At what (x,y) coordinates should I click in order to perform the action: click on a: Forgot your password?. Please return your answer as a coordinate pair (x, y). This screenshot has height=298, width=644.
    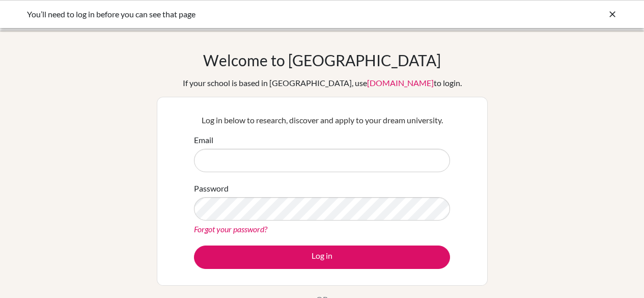
    Looking at the image, I should click on (231, 229).